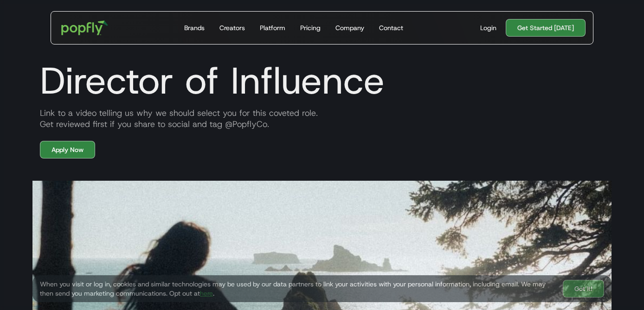 The height and width of the screenshot is (310, 644). What do you see at coordinates (195, 28) in the screenshot?
I see `a: Brands` at bounding box center [195, 28].